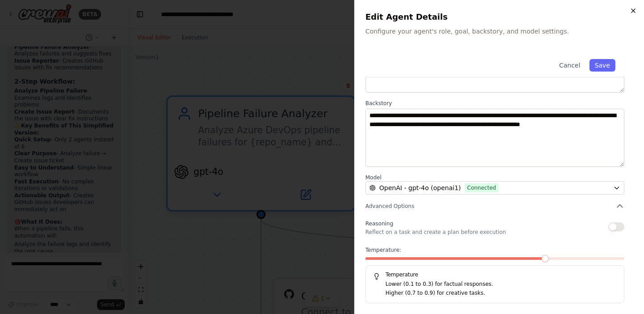 The width and height of the screenshot is (644, 314). What do you see at coordinates (499, 17) in the screenshot?
I see `h2: Edit Agent Details` at bounding box center [499, 17].